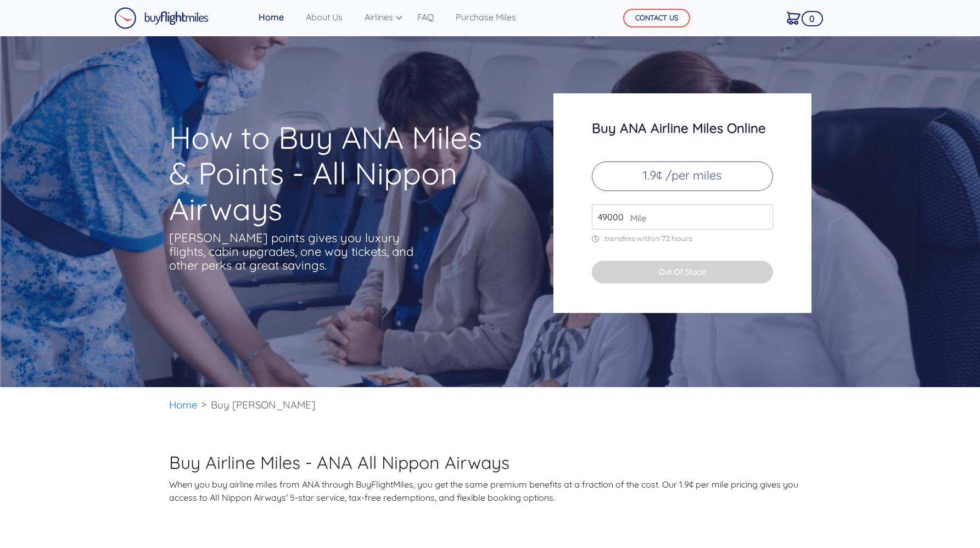  What do you see at coordinates (426, 17) in the screenshot?
I see `a: FAQ` at bounding box center [426, 17].